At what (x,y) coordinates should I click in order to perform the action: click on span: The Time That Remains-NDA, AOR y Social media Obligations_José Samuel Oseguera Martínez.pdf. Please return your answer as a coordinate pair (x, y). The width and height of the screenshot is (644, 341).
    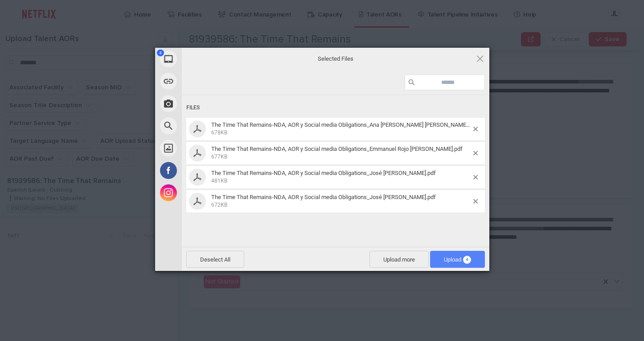
    Looking at the image, I should click on (341, 176).